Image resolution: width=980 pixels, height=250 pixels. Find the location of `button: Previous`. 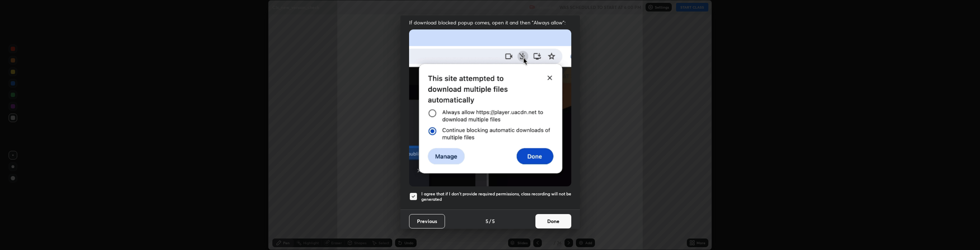

button: Previous is located at coordinates (427, 221).